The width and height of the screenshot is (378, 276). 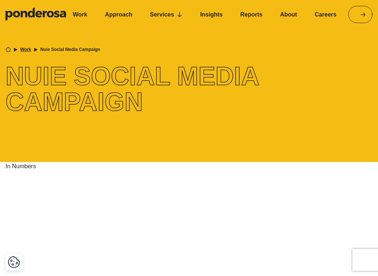 I want to click on a: Home, so click(x=8, y=49).